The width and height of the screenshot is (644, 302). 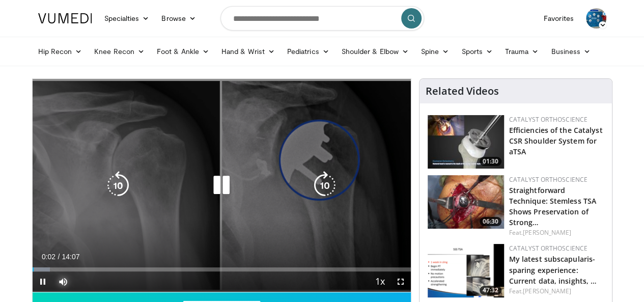 What do you see at coordinates (322, 19) in the screenshot?
I see `input: Search topics, interventions` at bounding box center [322, 19].